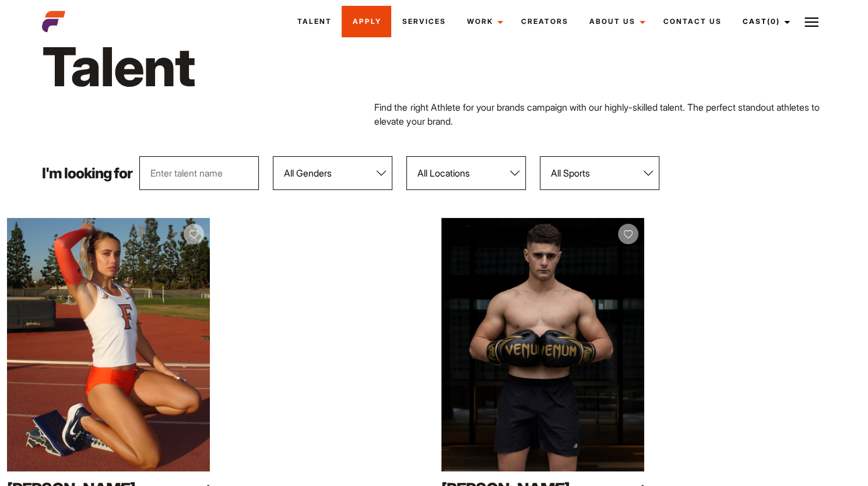  Describe the element at coordinates (544, 22) in the screenshot. I see `a: Creators` at that location.